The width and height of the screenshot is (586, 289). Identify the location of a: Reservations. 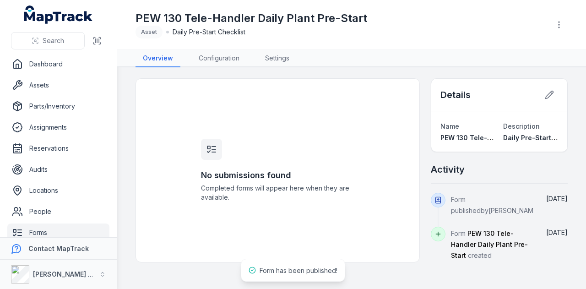
(58, 148).